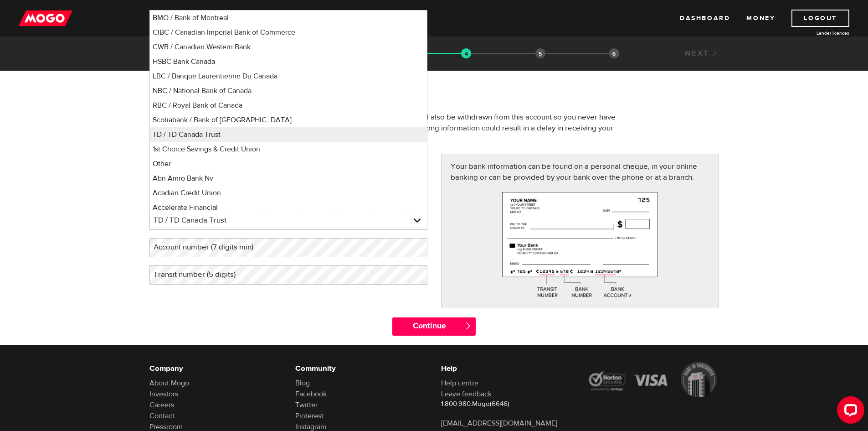 This screenshot has height=431, width=868. I want to click on a: About Mogo, so click(169, 383).